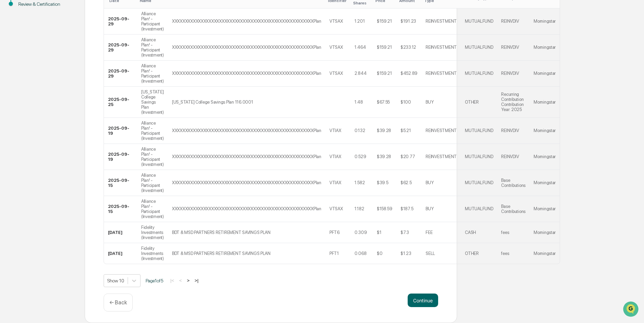 The image size is (644, 323). What do you see at coordinates (406, 130) in the screenshot?
I see `div: $5.21` at bounding box center [406, 130].